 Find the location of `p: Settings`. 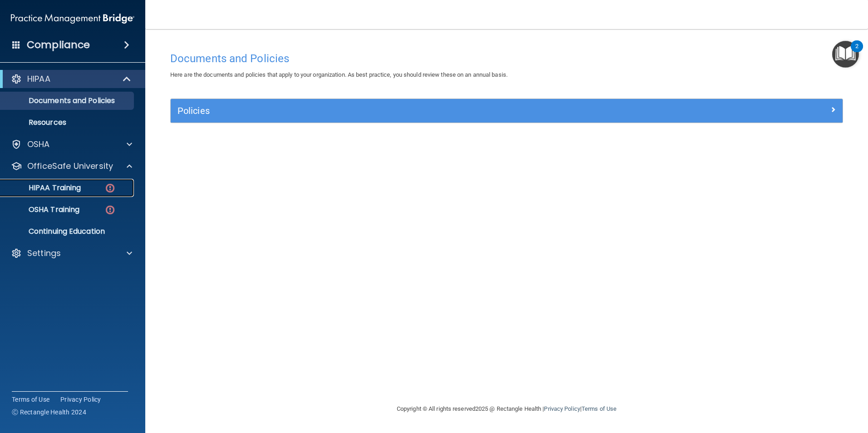

p: Settings is located at coordinates (44, 253).